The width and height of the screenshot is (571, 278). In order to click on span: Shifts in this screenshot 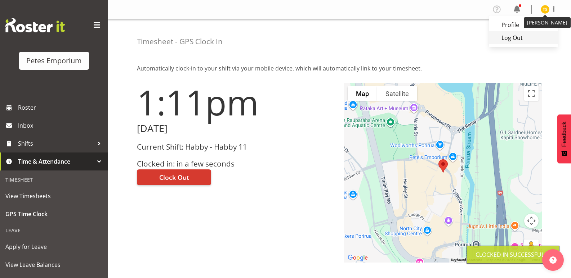, I will do `click(56, 144)`.